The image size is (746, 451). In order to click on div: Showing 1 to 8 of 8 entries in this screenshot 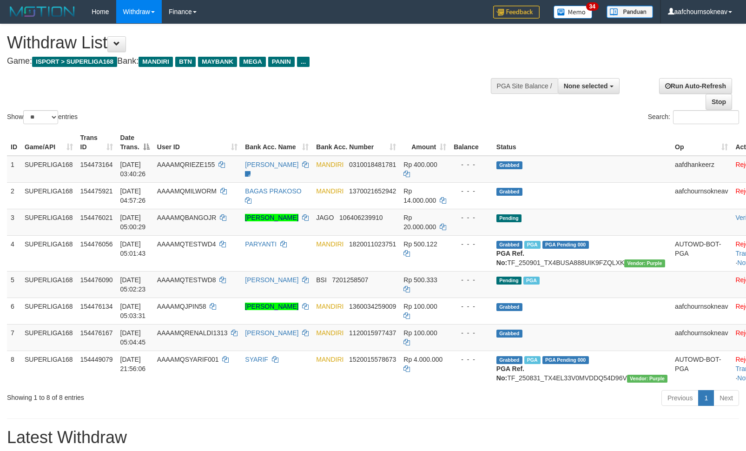, I will do `click(155, 396)`.